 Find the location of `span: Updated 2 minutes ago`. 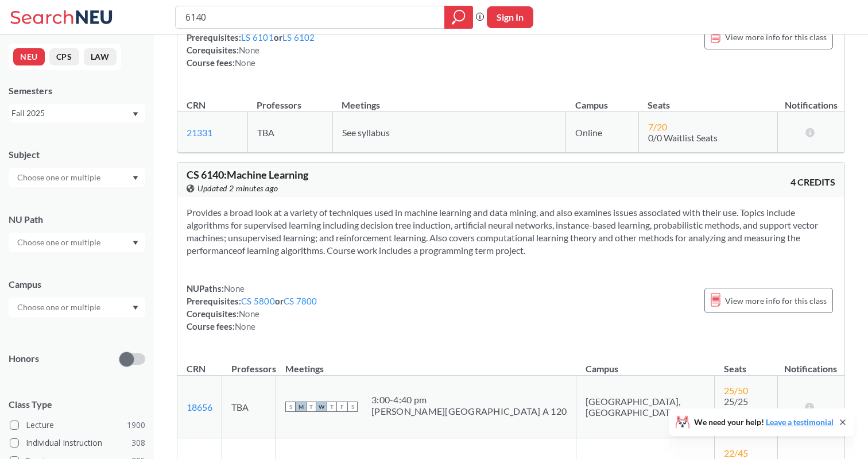

span: Updated 2 minutes ago is located at coordinates (238, 189).